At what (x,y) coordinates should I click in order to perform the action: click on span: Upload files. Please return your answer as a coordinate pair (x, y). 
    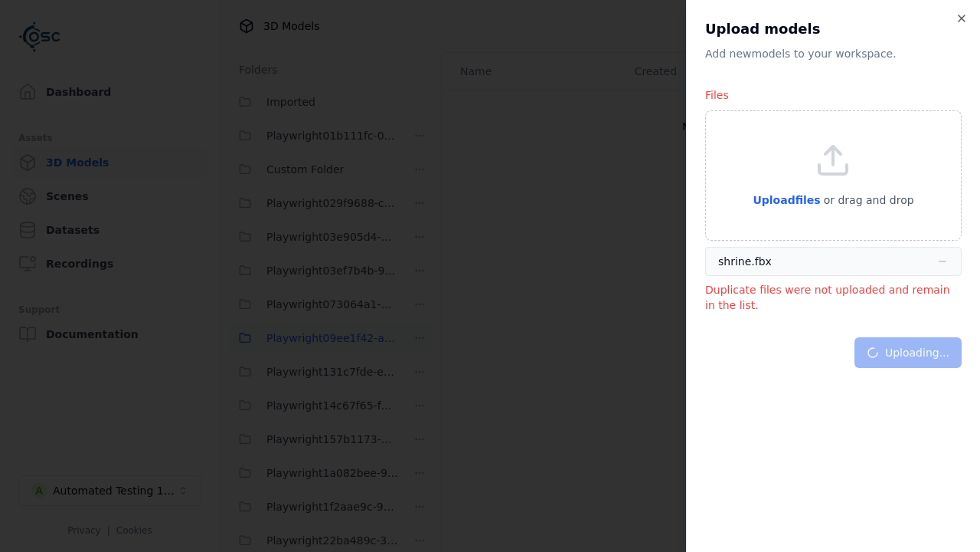
    Looking at the image, I should click on (787, 200).